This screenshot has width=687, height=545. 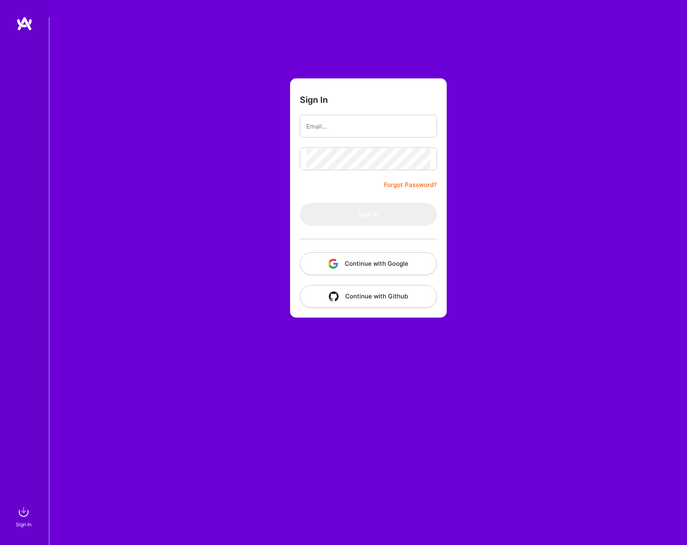 I want to click on div: Sign In, so click(x=24, y=524).